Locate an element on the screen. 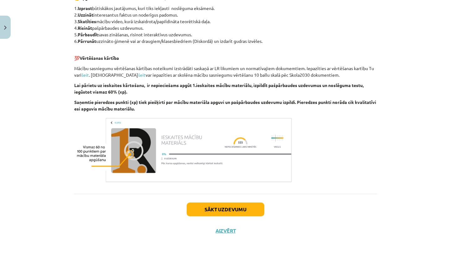  b: Skatīties is located at coordinates (87, 21).